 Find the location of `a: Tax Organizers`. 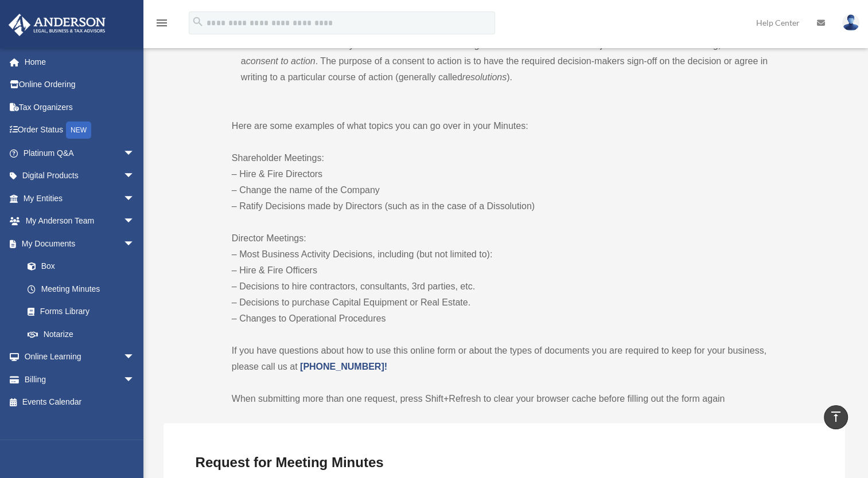

a: Tax Organizers is located at coordinates (80, 107).